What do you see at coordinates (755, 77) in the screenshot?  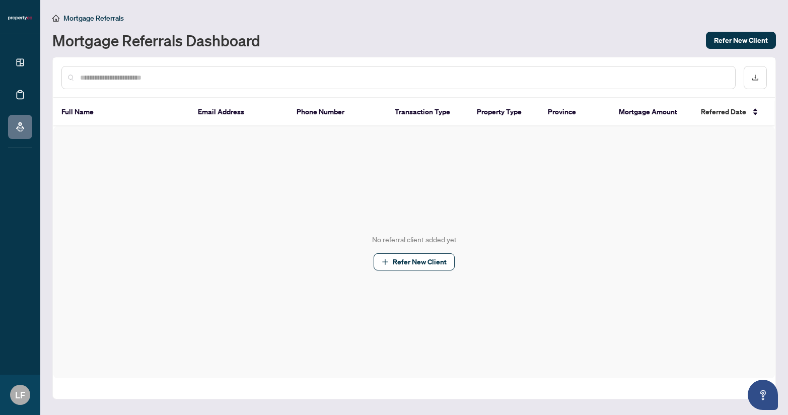 I see `span: download` at bounding box center [755, 77].